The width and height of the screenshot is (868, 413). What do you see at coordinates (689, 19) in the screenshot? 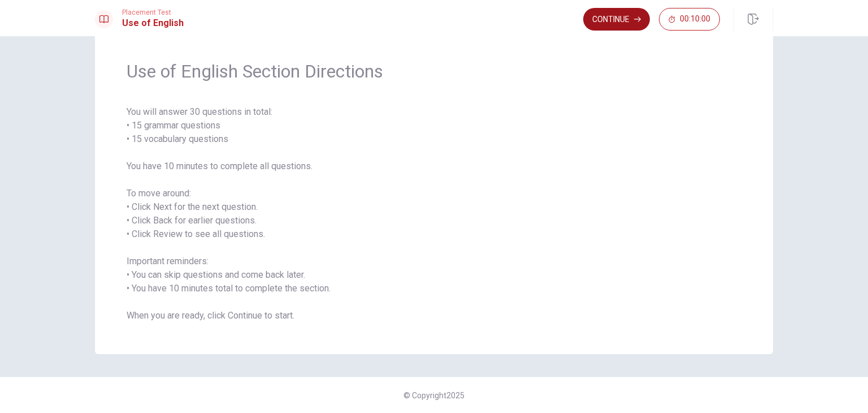
I see `button: 00:10:00` at bounding box center [689, 19].